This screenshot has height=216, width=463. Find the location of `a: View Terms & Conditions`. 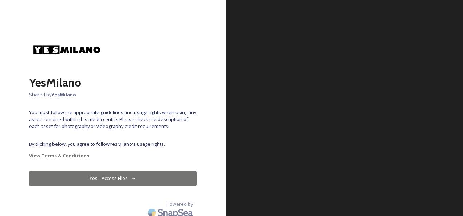

a: View Terms & Conditions is located at coordinates (113, 156).